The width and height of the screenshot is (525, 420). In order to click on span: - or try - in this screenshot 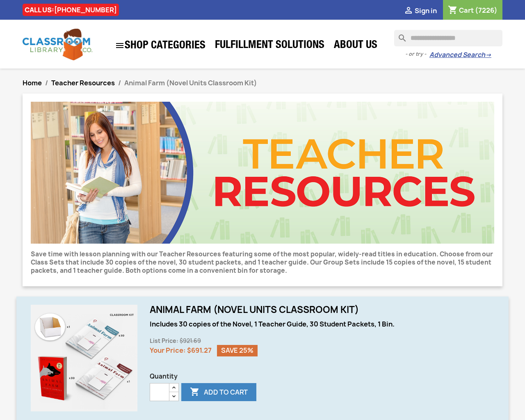, I will do `click(417, 54)`.